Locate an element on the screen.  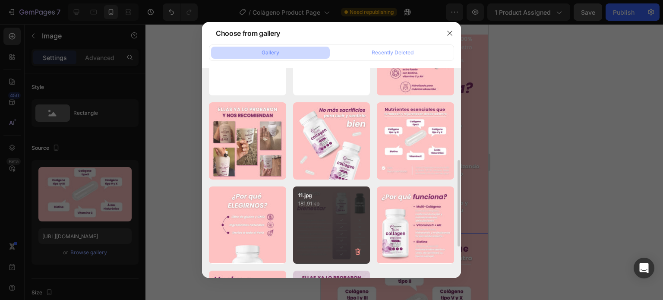
p: 181.91 kb is located at coordinates (331, 204).